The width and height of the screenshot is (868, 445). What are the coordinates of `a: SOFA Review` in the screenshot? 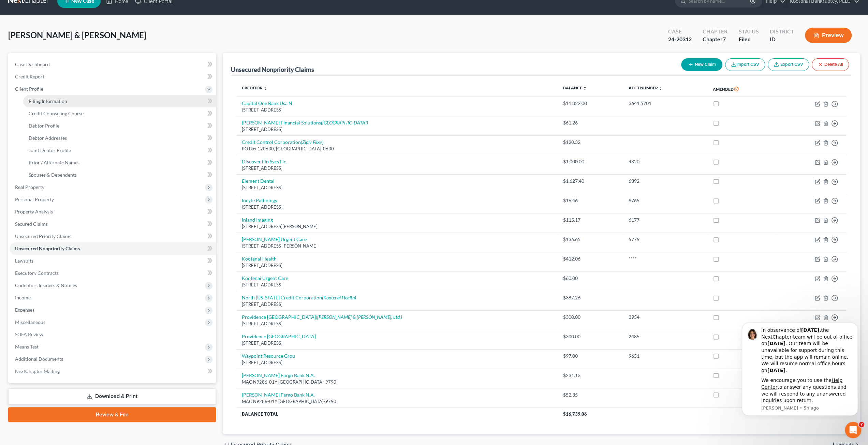 It's located at (112, 334).